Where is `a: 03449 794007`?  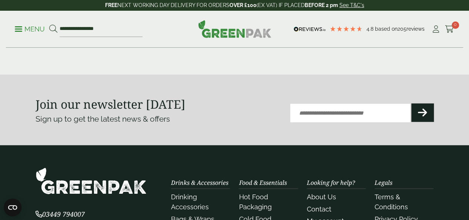 a: 03449 794007 is located at coordinates (60, 215).